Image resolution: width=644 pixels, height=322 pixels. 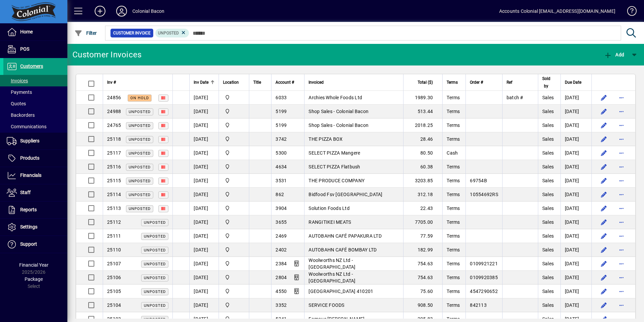 What do you see at coordinates (423, 125) in the screenshot?
I see `td: 2018.25` at bounding box center [423, 125].